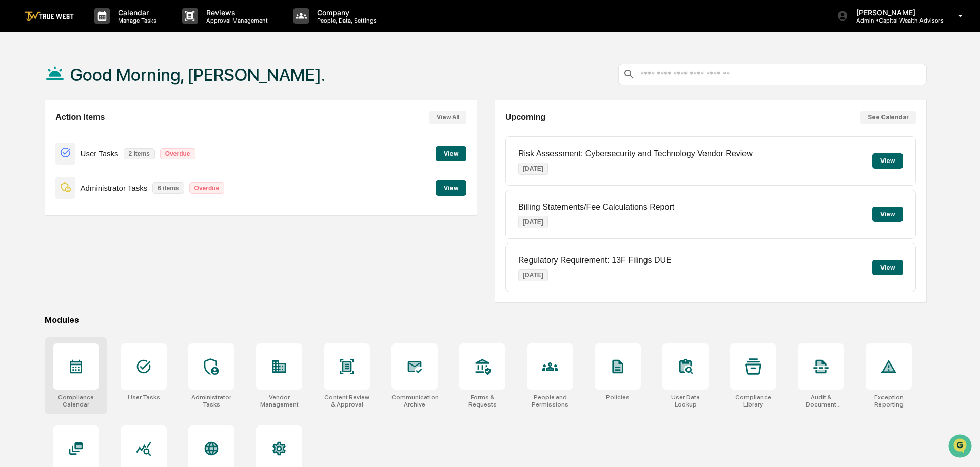  I want to click on button: See all, so click(173, 118).